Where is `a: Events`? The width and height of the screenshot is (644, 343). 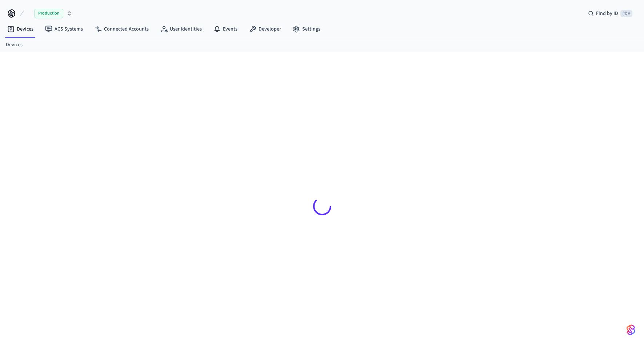 a: Events is located at coordinates (226, 29).